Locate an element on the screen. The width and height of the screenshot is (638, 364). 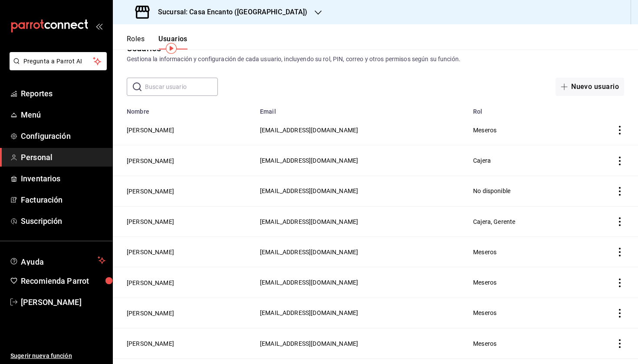
button: Nuevo usuario is located at coordinates (590, 87).